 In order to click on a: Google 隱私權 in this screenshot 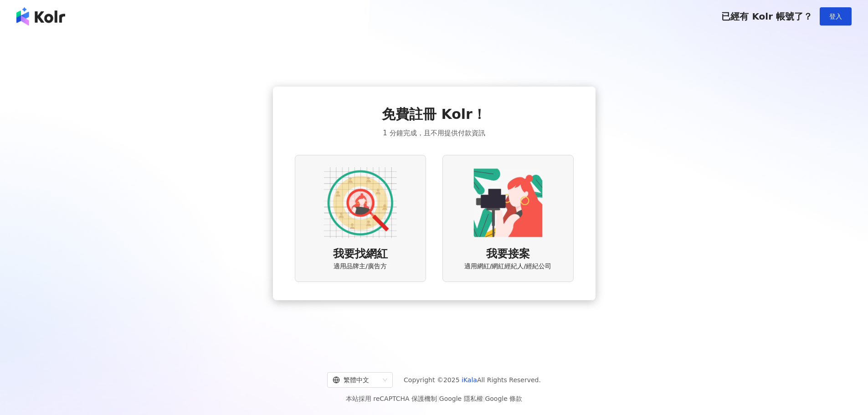, I will do `click(461, 399)`.